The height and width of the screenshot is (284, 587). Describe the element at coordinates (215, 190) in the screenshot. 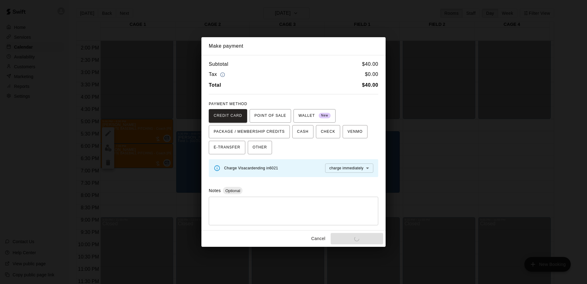

I see `label: Notes` at that location.